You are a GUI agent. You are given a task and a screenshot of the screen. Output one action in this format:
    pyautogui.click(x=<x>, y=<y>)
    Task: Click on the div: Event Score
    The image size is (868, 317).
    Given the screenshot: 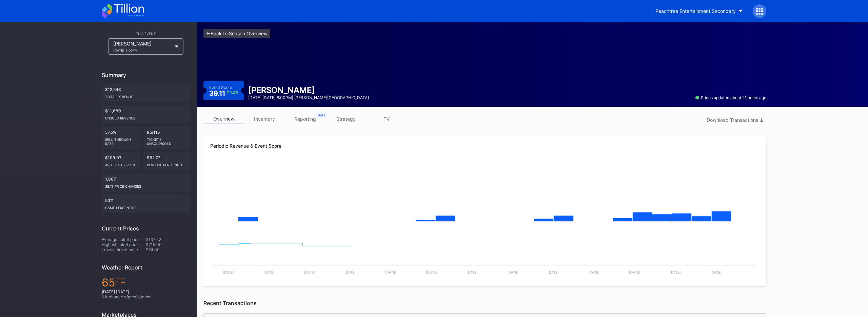 What is the action you would take?
    pyautogui.click(x=221, y=87)
    